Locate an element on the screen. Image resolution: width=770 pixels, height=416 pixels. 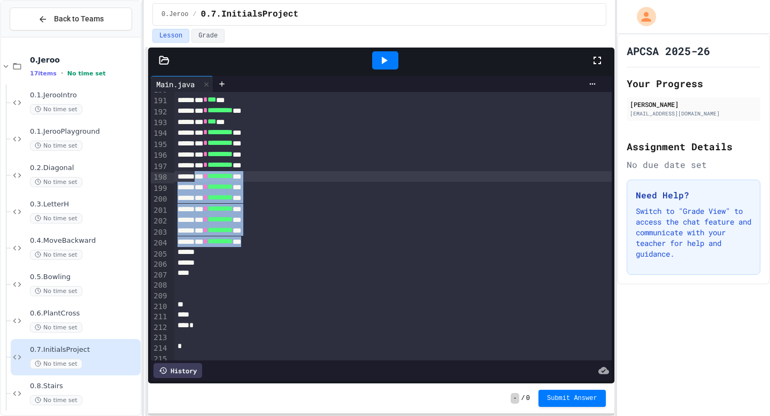
span: 17 items is located at coordinates (43, 73).